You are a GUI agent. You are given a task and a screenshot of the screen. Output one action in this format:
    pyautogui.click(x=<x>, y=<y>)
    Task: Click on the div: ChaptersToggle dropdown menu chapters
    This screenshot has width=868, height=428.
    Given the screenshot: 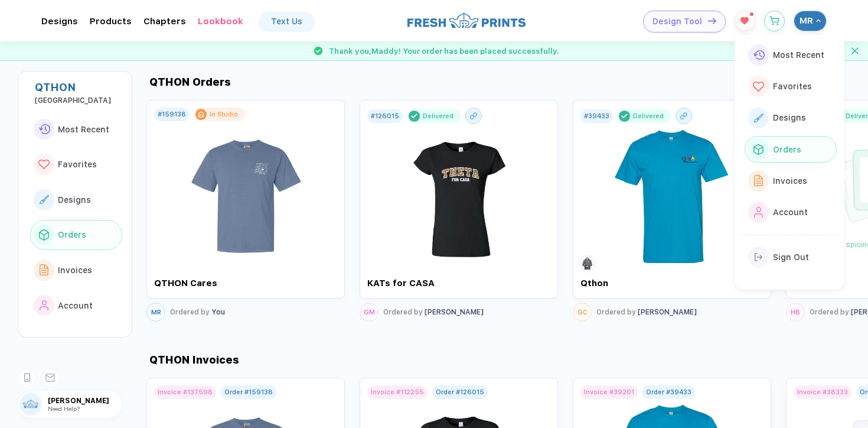 What is the action you would take?
    pyautogui.click(x=165, y=22)
    